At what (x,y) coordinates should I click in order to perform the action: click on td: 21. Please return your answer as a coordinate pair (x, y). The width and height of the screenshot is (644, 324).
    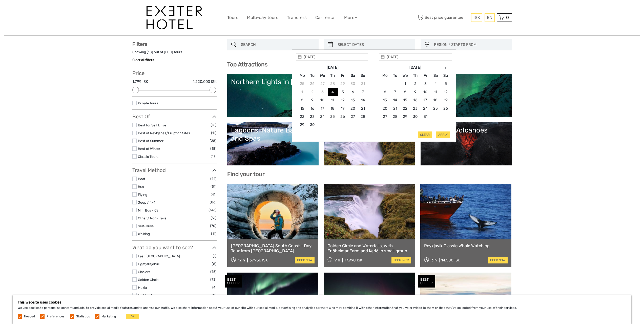
    Looking at the image, I should click on (363, 108).